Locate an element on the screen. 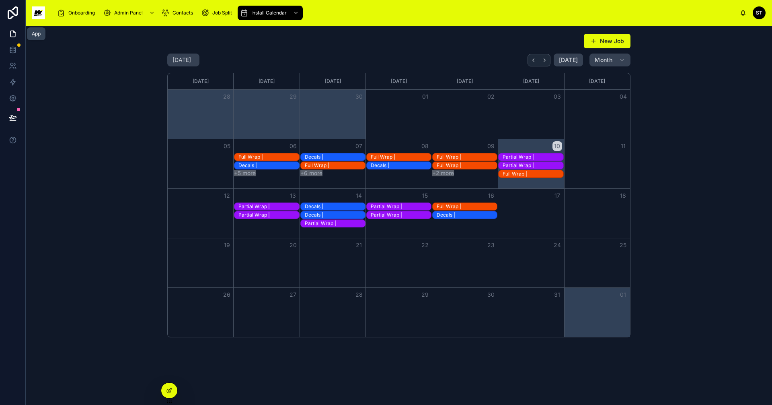  button: Back is located at coordinates (533, 60).